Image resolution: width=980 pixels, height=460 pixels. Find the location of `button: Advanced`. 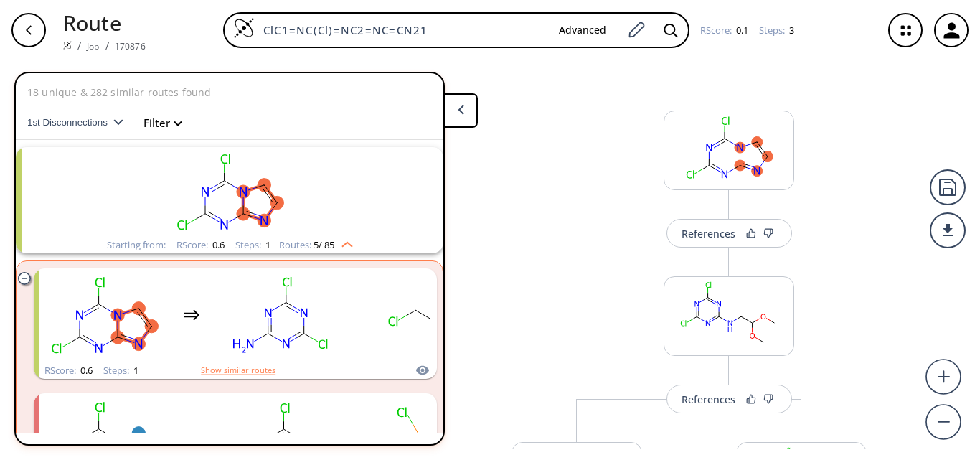

button: Advanced is located at coordinates (583, 30).